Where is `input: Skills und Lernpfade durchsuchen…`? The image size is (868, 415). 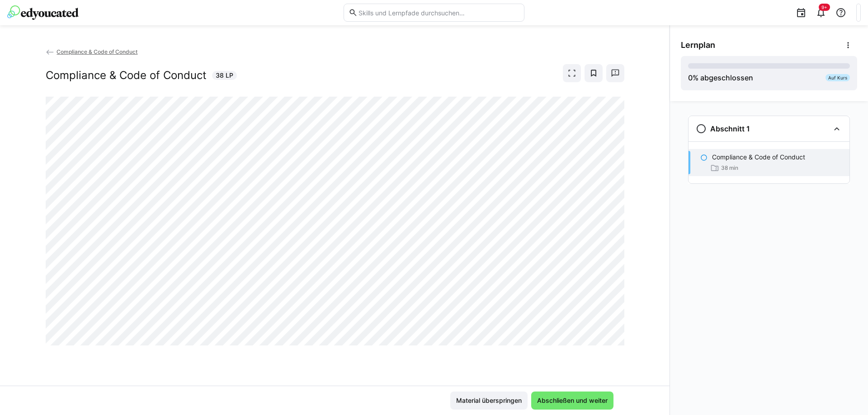
input: Skills und Lernpfade durchsuchen… is located at coordinates (439, 12).